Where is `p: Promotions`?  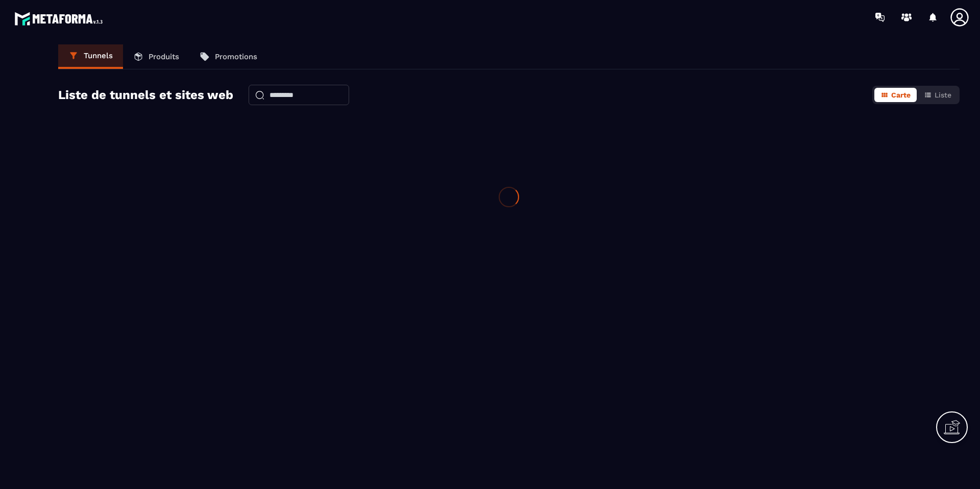 p: Promotions is located at coordinates (236, 56).